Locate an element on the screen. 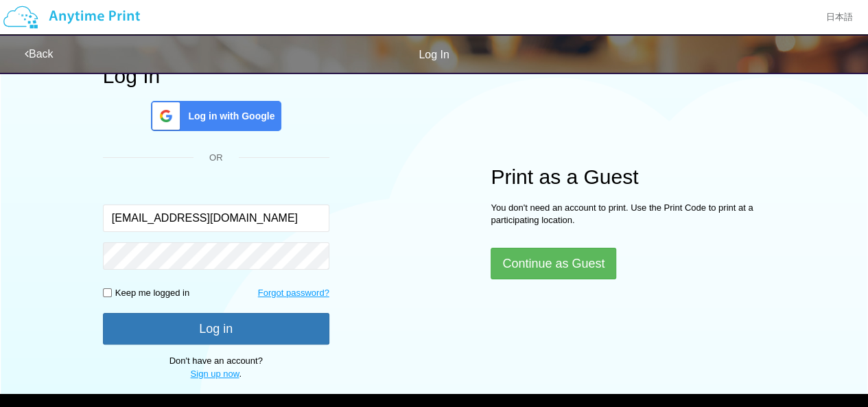 Image resolution: width=868 pixels, height=407 pixels. p: You don't need an account to print. Use the Print Code to print at a participating location. is located at coordinates (628, 214).